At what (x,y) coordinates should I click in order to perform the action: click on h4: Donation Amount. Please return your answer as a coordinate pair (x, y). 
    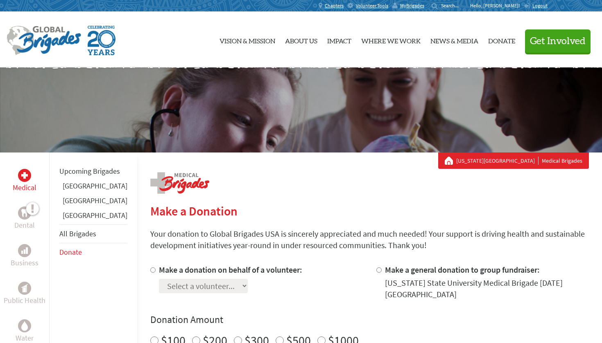
    Looking at the image, I should click on (369, 320).